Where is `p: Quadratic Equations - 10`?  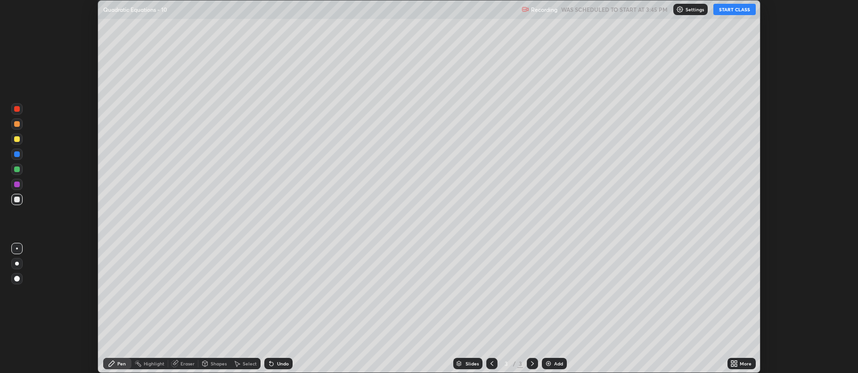 p: Quadratic Equations - 10 is located at coordinates (135, 9).